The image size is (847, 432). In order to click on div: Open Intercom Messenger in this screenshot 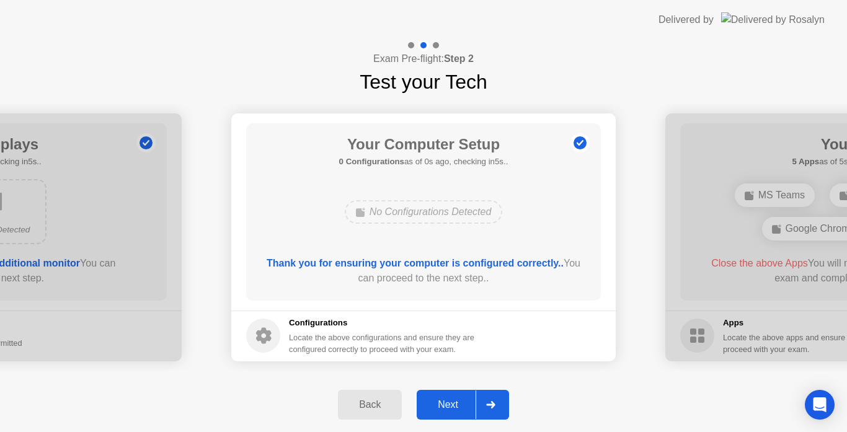, I will do `click(820, 405)`.